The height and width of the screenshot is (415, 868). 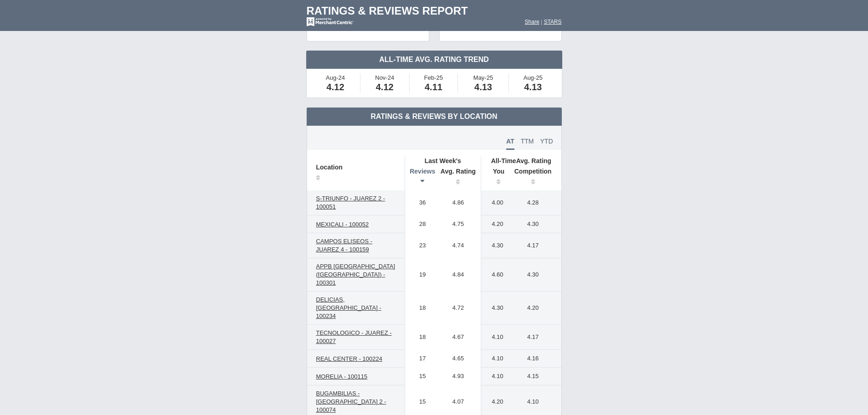 What do you see at coordinates (495, 275) in the screenshot?
I see `td: 4.60` at bounding box center [495, 275].